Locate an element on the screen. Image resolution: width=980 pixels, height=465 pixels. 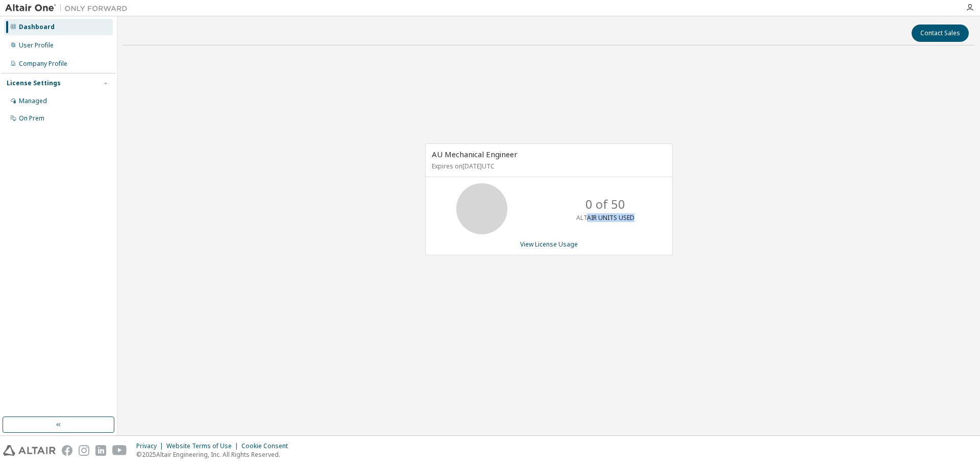
div: User Profile is located at coordinates (37, 46).